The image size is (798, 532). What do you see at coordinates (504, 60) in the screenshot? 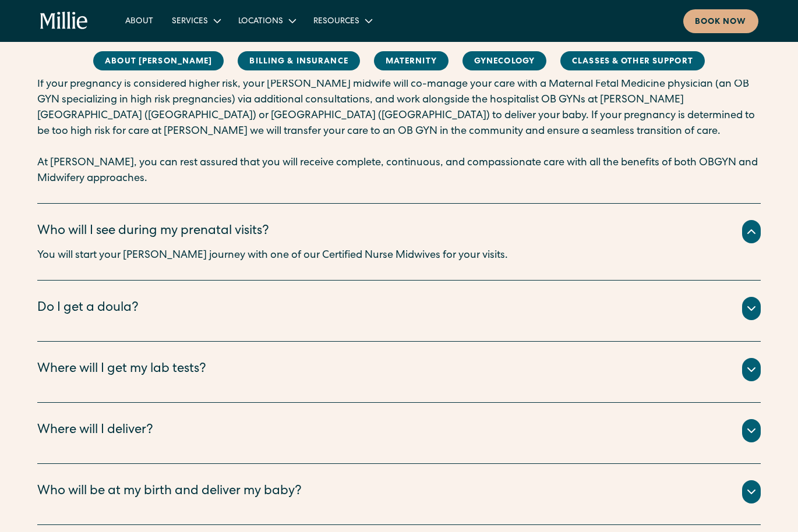
I see `a: Gynecology` at bounding box center [504, 60].